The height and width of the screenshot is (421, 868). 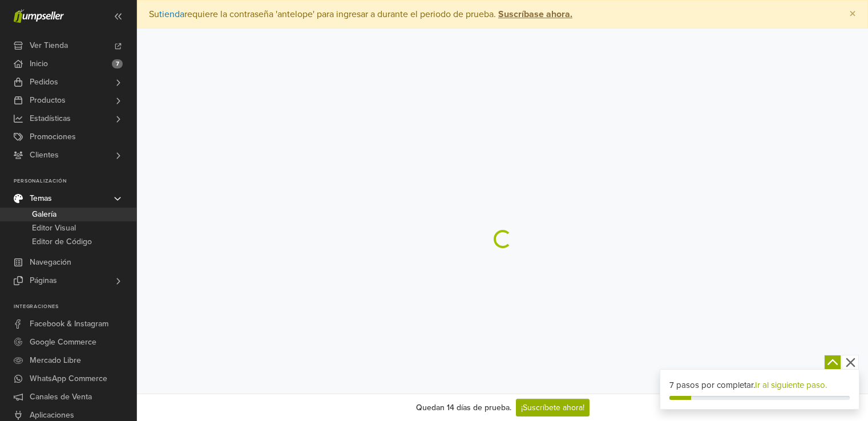 I want to click on p: Integraciones, so click(x=75, y=307).